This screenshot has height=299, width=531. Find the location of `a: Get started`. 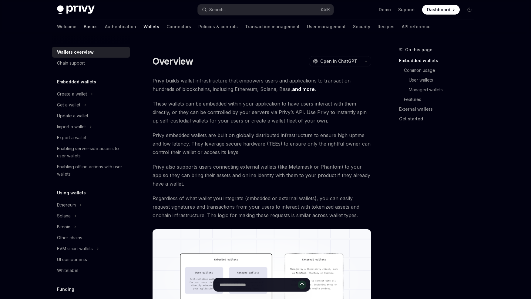

a: Get started is located at coordinates (439, 119).